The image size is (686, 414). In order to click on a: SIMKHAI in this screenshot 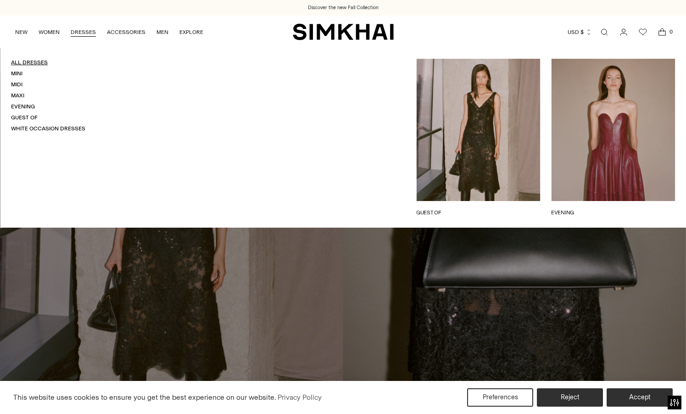, I will do `click(343, 32)`.